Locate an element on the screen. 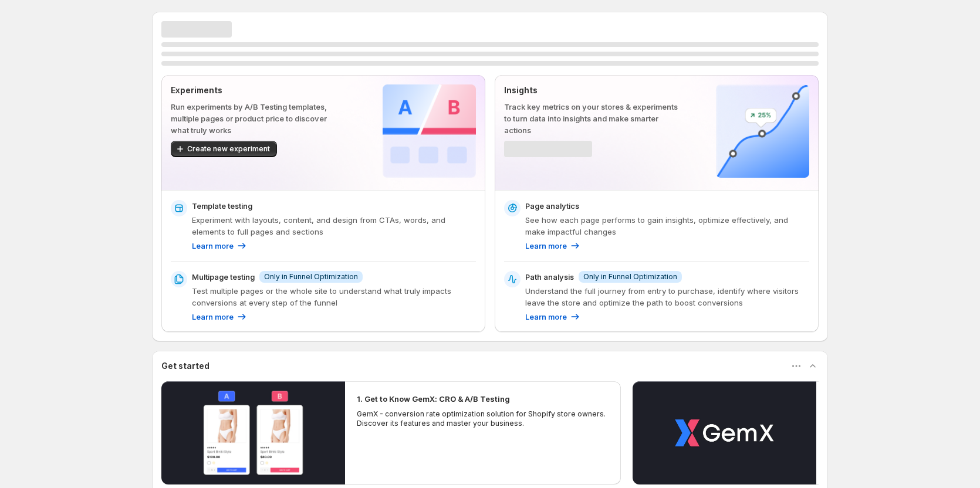  img: Experiments is located at coordinates (429, 130).